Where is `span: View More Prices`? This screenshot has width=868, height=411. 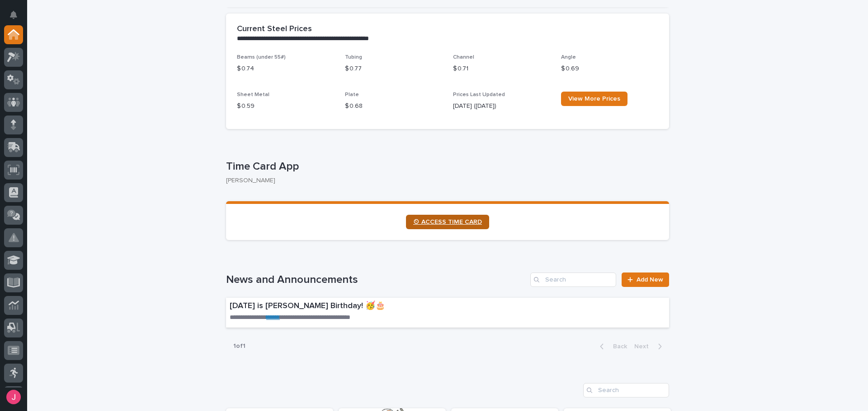 span: View More Prices is located at coordinates (594, 99).